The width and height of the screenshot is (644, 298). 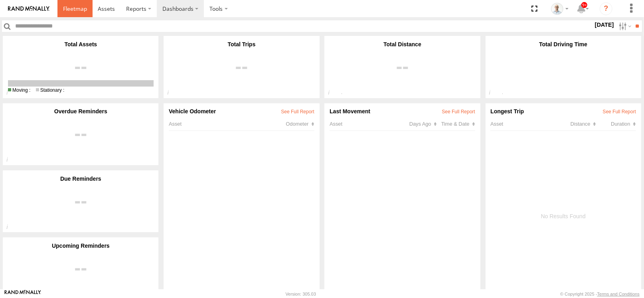 I want to click on a: Visit our Website, so click(x=23, y=294).